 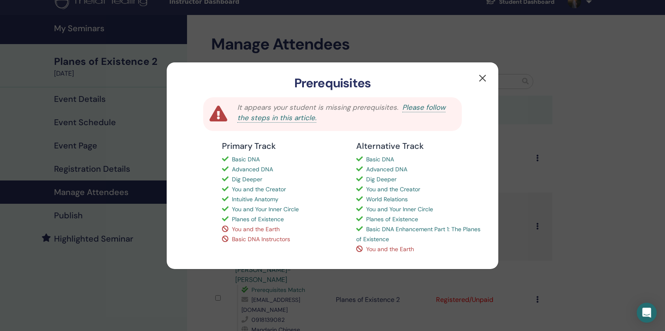 I want to click on h4: Primary Track, so click(x=284, y=146).